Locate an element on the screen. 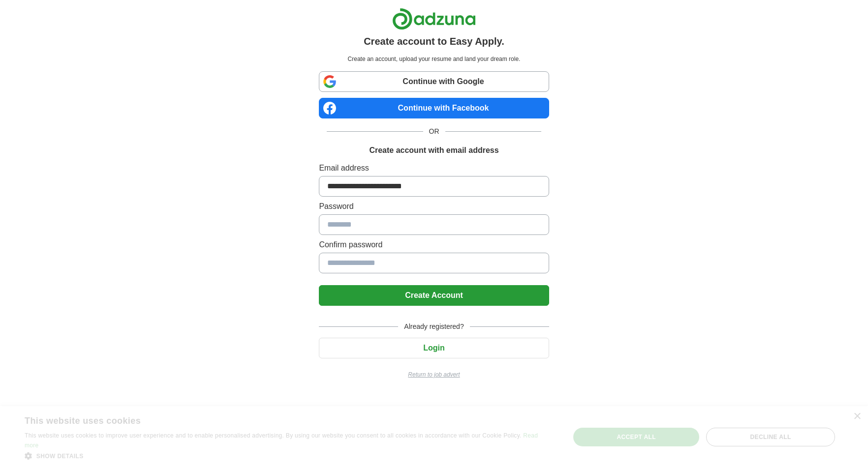  span: This website uses cookies to improve user experience and to enable personalised advertising. By u... is located at coordinates (273, 436).